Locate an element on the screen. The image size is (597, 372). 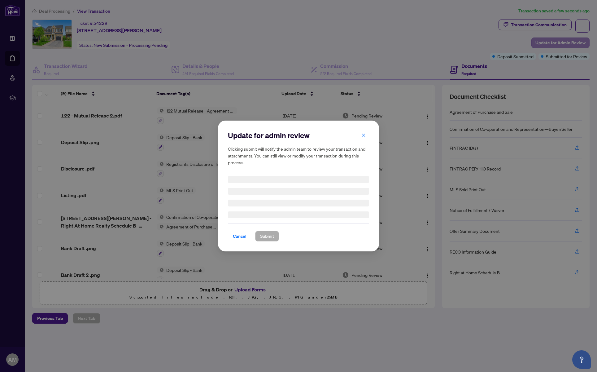
button: Submit is located at coordinates (267, 236).